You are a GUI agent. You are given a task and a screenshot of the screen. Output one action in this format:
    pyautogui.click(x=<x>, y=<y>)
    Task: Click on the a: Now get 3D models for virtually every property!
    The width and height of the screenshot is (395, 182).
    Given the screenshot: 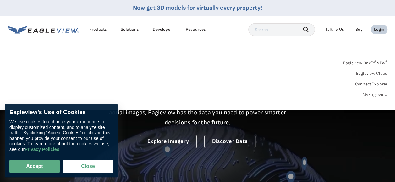 What is the action you would take?
    pyautogui.click(x=197, y=8)
    